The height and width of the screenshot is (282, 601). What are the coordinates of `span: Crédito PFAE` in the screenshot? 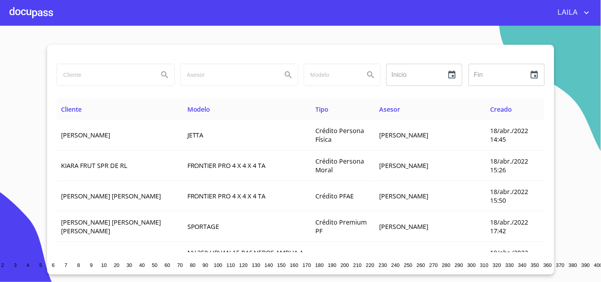 It's located at (335, 196).